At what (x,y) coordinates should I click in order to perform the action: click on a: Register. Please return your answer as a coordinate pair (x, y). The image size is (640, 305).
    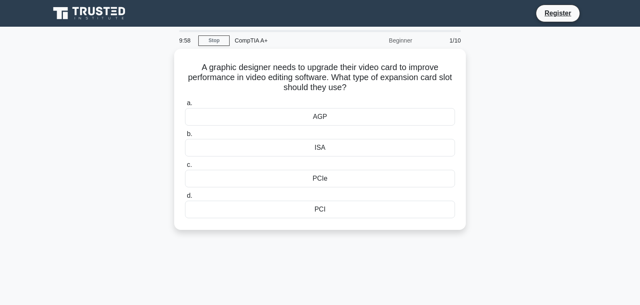
    Looking at the image, I should click on (558, 13).